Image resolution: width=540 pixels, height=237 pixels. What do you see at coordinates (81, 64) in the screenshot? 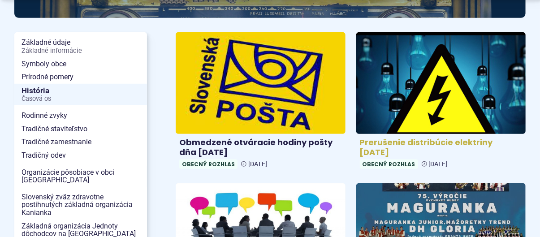
I see `span: Symboly obce` at bounding box center [81, 64].